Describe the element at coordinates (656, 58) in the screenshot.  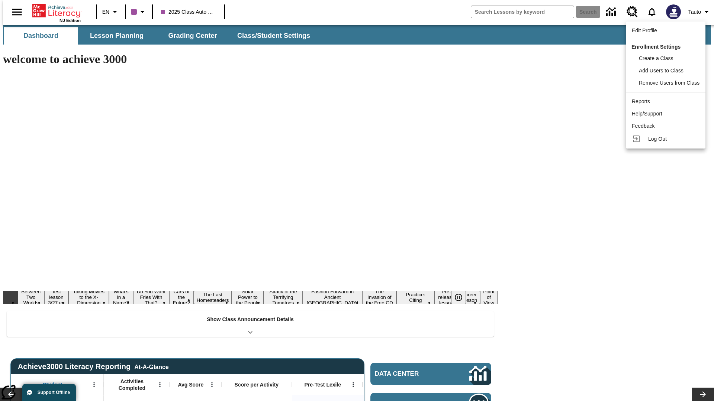
I see `span: Create a Class` at that location.